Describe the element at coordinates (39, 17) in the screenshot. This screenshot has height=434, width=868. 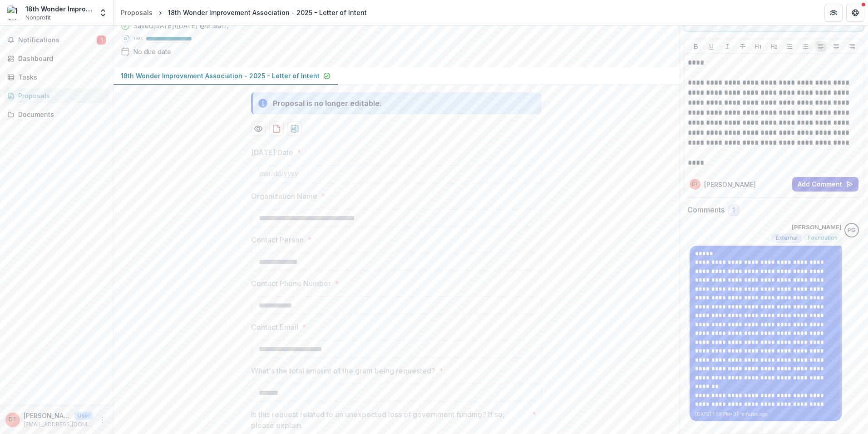
I see `span: Nonprofit` at that location.